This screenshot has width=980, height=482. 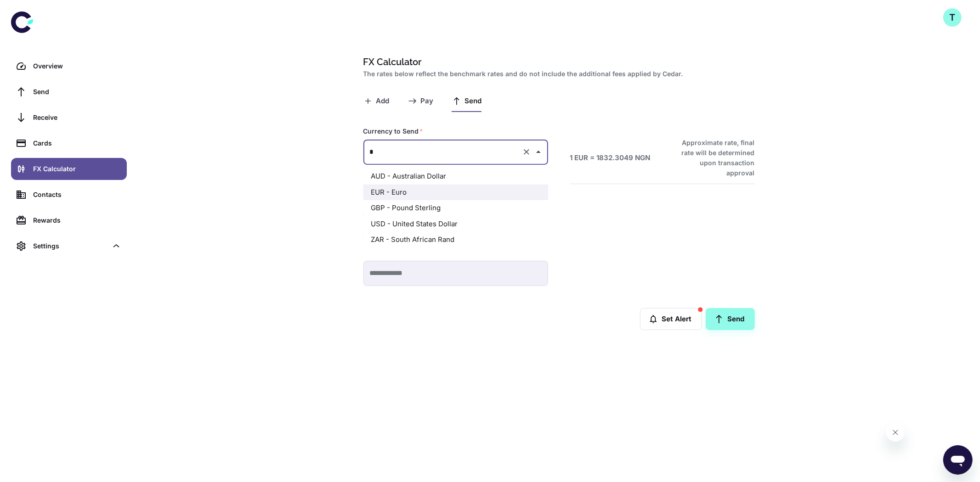 I want to click on a: Contacts, so click(x=69, y=194).